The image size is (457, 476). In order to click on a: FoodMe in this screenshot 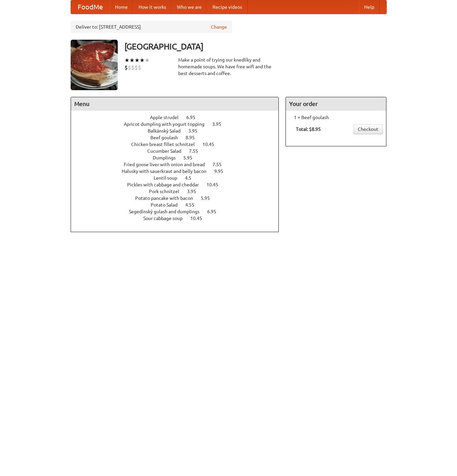, I will do `click(90, 7)`.